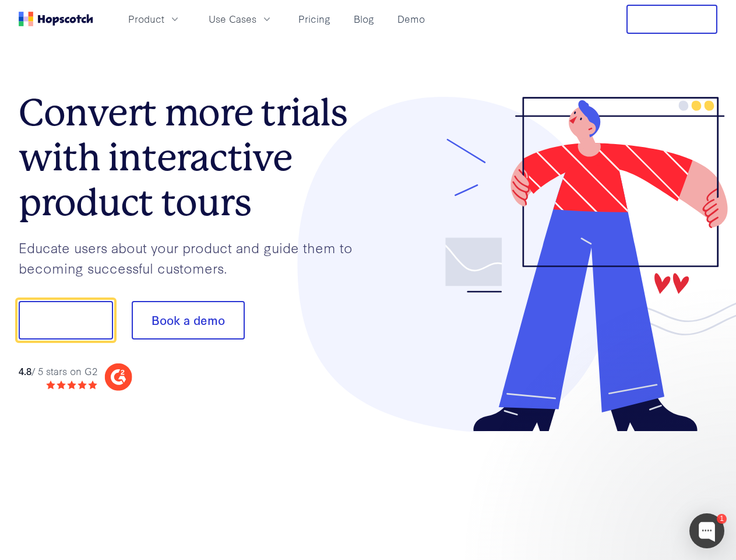 This screenshot has width=736, height=560. I want to click on a: Demo, so click(411, 19).